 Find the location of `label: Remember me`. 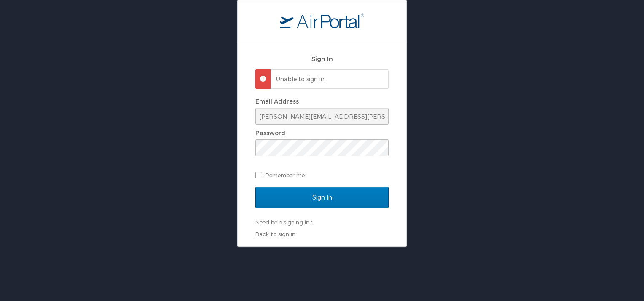

label: Remember me is located at coordinates (322, 175).